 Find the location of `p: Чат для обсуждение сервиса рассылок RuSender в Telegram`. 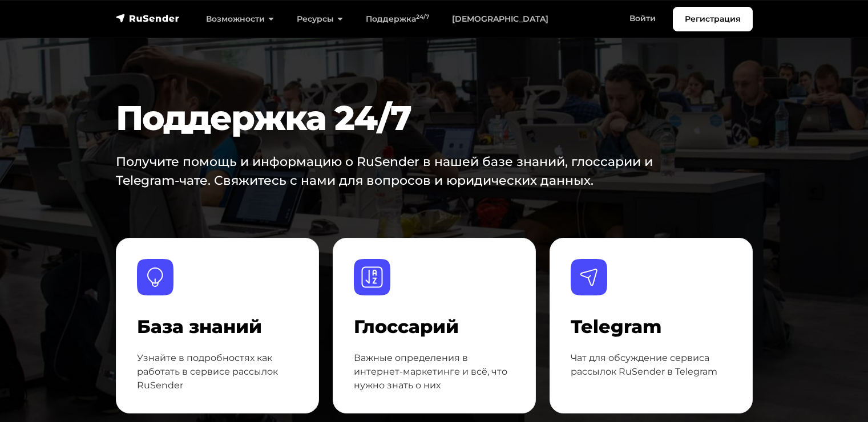

p: Чат для обсуждение сервиса рассылок RuSender в Telegram is located at coordinates (651, 365).